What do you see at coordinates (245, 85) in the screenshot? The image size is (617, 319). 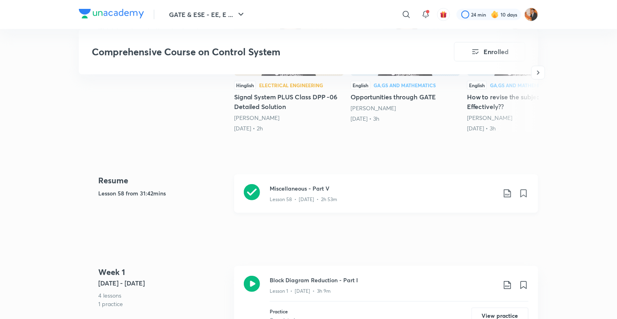 I see `div: Hinglish` at bounding box center [245, 85].